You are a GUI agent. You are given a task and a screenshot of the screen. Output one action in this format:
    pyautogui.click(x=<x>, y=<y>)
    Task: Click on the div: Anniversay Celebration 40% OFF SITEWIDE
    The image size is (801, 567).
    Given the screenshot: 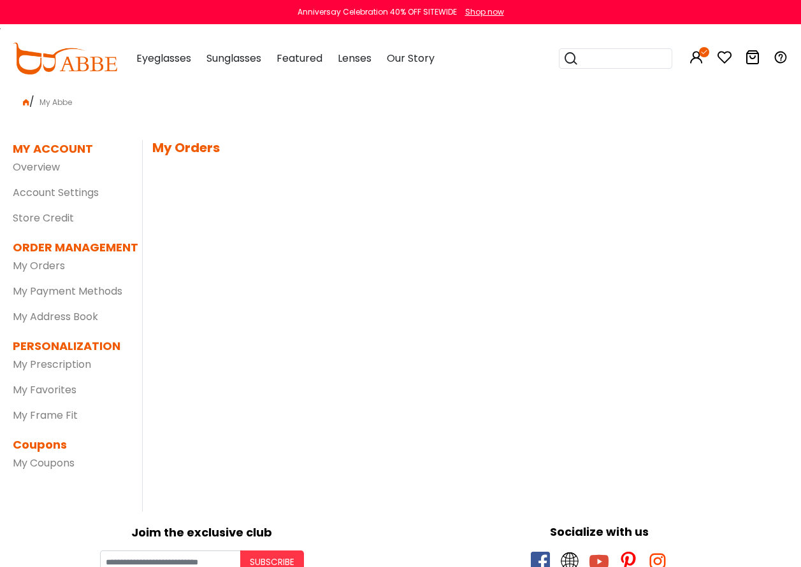 What is the action you would take?
    pyautogui.click(x=377, y=12)
    